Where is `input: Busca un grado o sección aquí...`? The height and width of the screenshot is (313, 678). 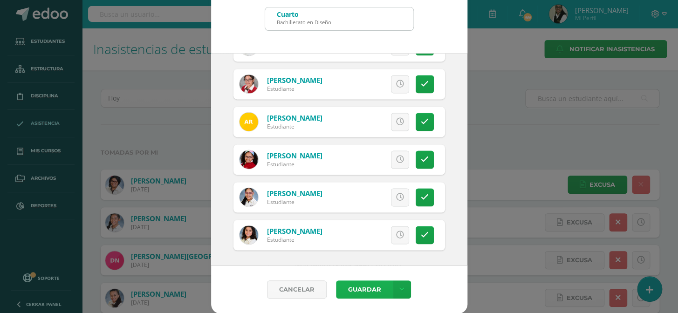 input: Busca un grado o sección aquí... is located at coordinates (339, 19).